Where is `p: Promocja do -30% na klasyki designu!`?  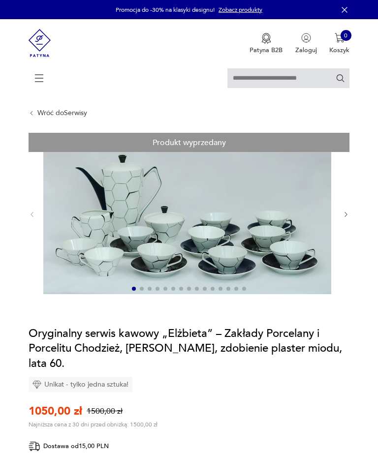
p: Promocja do -30% na klasyki designu! is located at coordinates (165, 10).